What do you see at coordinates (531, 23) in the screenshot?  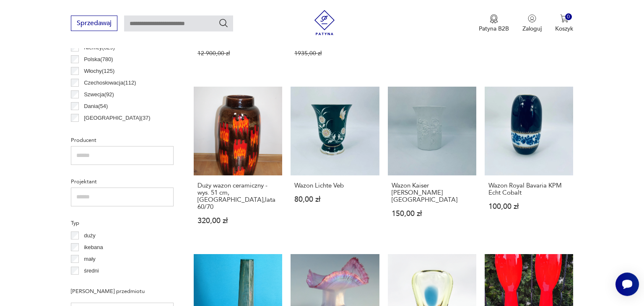 I see `button: Zaloguj` at bounding box center [531, 23].